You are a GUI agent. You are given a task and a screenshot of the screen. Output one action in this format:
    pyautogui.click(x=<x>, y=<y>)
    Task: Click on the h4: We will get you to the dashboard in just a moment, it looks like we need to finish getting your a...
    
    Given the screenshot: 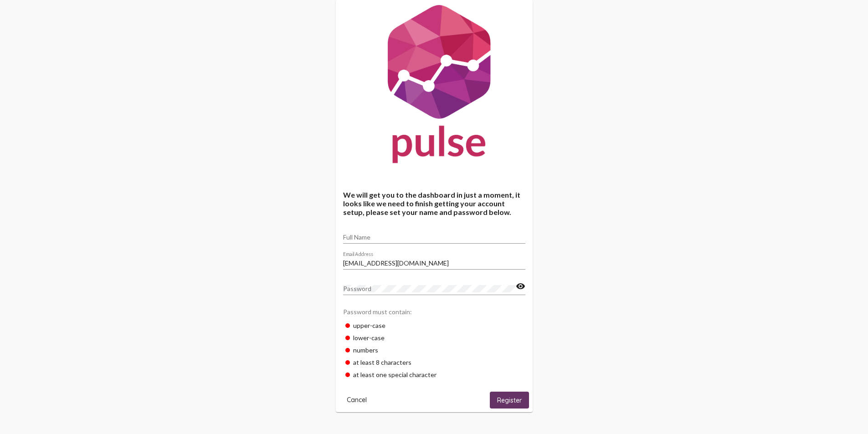 What is the action you would take?
    pyautogui.click(x=434, y=203)
    